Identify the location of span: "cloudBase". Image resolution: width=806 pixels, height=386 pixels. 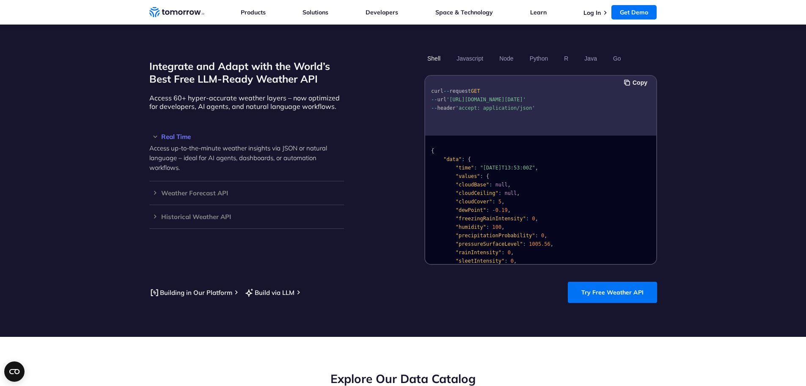
(472, 185).